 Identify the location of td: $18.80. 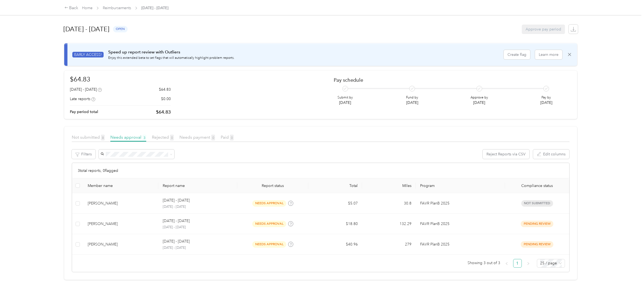
(335, 223).